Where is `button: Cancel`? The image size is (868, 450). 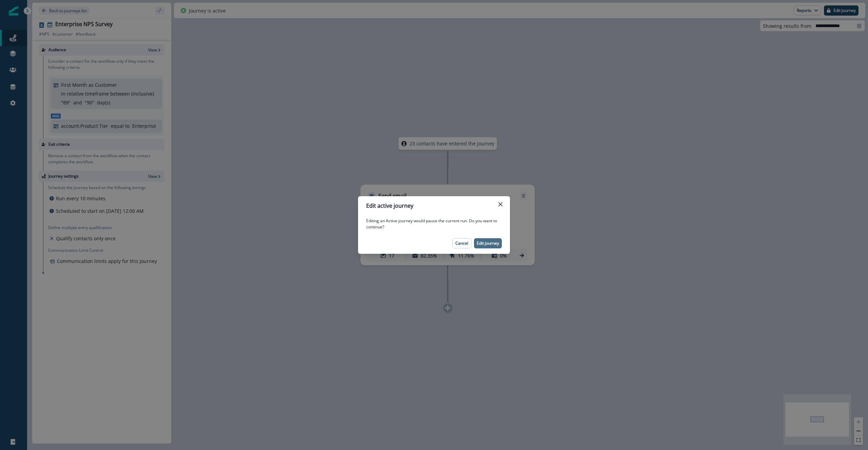 button: Cancel is located at coordinates (462, 243).